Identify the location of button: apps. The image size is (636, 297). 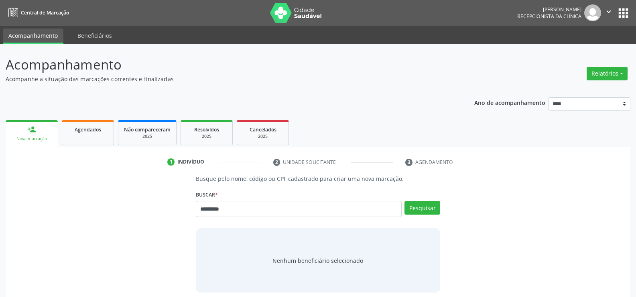
(623, 13).